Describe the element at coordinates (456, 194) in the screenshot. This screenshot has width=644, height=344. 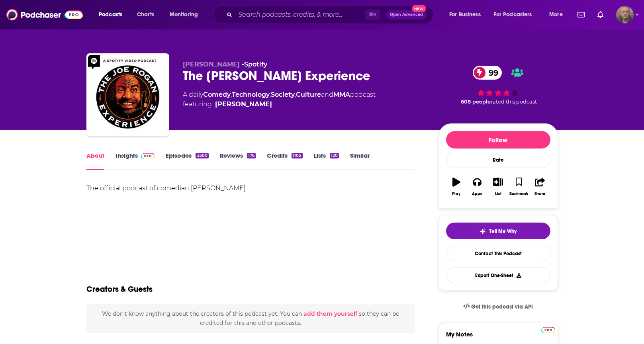
I see `div: Play` at that location.